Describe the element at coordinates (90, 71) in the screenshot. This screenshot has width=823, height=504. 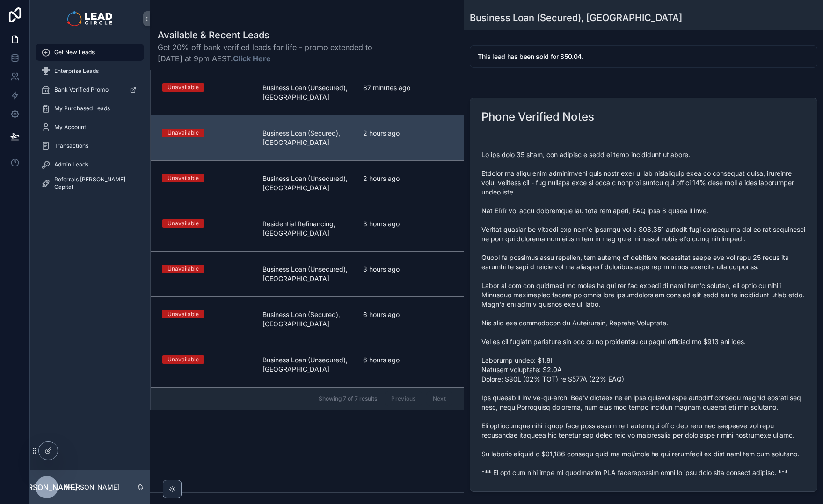
I see `a: Enterprise Leads` at that location.